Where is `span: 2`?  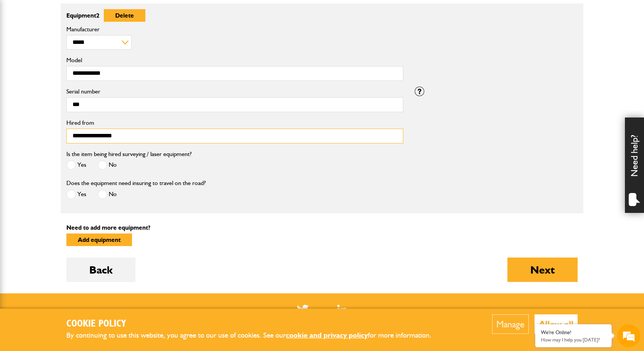 span: 2 is located at coordinates (98, 15).